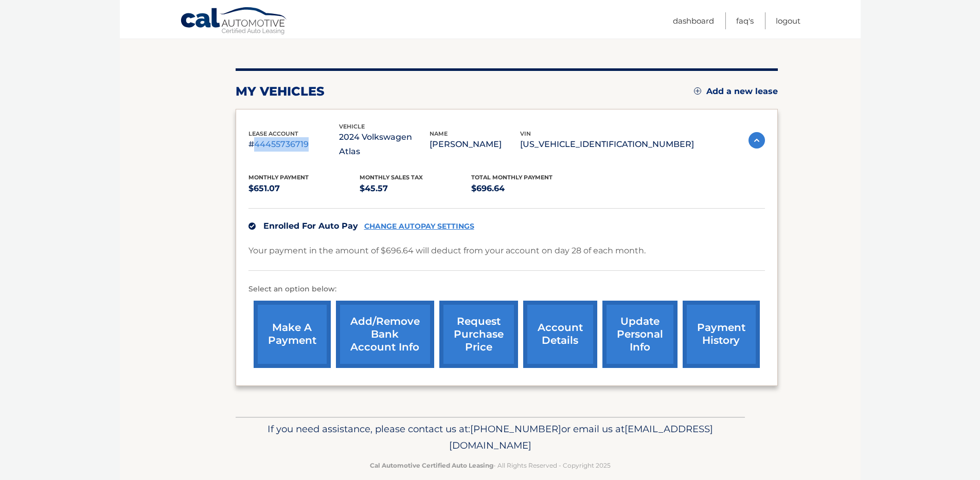 The height and width of the screenshot is (480, 980). What do you see at coordinates (391, 177) in the screenshot?
I see `span: Monthly sales Tax` at bounding box center [391, 177].